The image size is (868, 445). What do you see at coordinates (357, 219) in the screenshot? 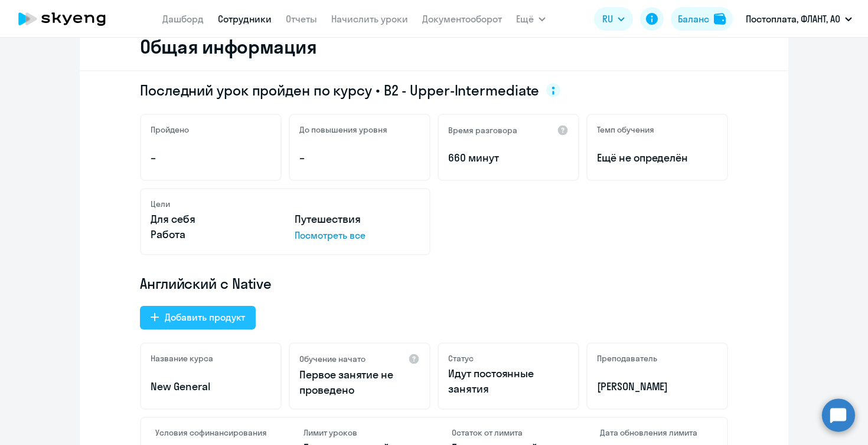
I see `p: Путешествия` at bounding box center [357, 219].